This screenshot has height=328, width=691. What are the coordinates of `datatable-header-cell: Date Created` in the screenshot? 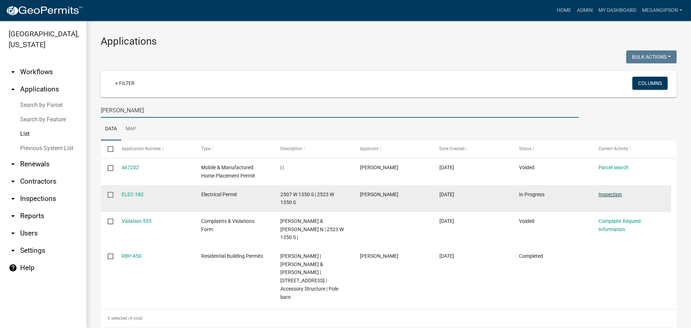 It's located at (472, 149).